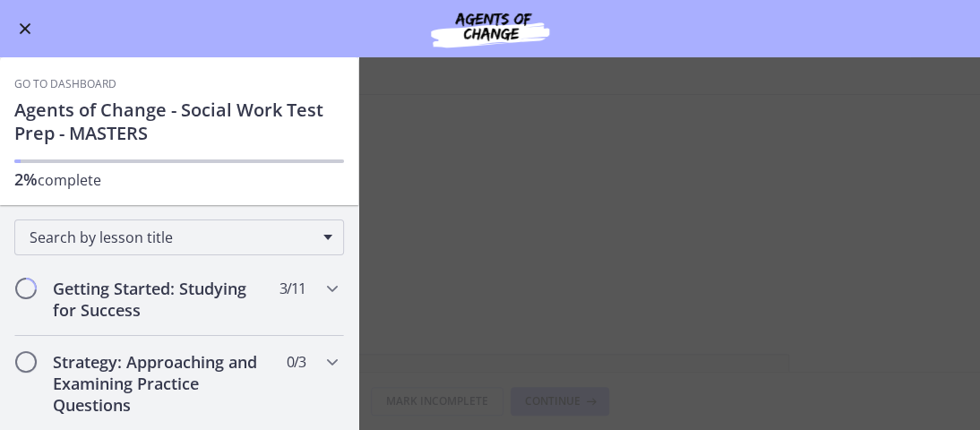 The height and width of the screenshot is (430, 980). Describe the element at coordinates (26, 179) in the screenshot. I see `span: 2%` at that location.